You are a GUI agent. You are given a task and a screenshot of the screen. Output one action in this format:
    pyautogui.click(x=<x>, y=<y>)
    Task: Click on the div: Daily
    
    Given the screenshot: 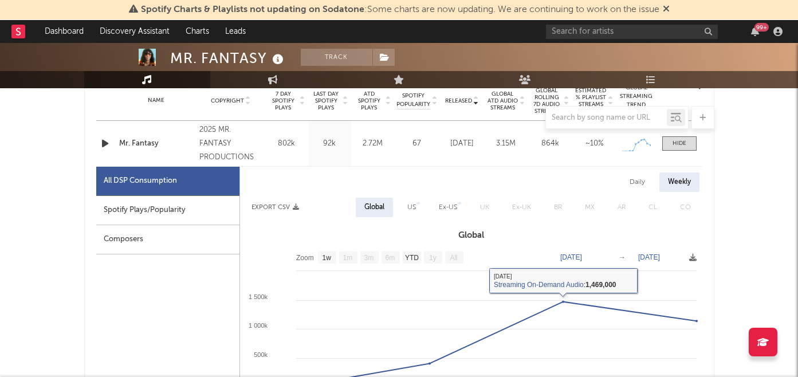 What is the action you would take?
    pyautogui.click(x=637, y=182)
    